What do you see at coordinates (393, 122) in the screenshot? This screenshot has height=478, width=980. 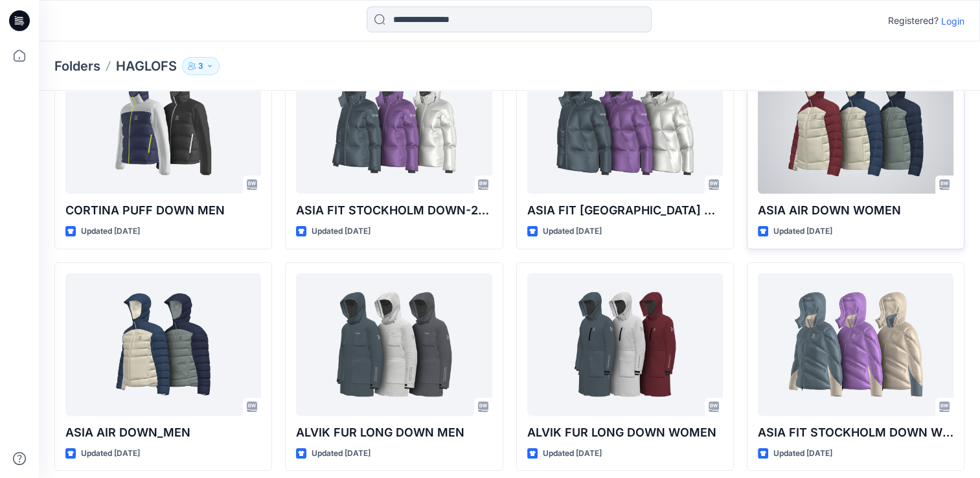 I see `a: ASIA FIT STOCKHOLM DOWN-2-WOMEN-OP2` at bounding box center [393, 122].